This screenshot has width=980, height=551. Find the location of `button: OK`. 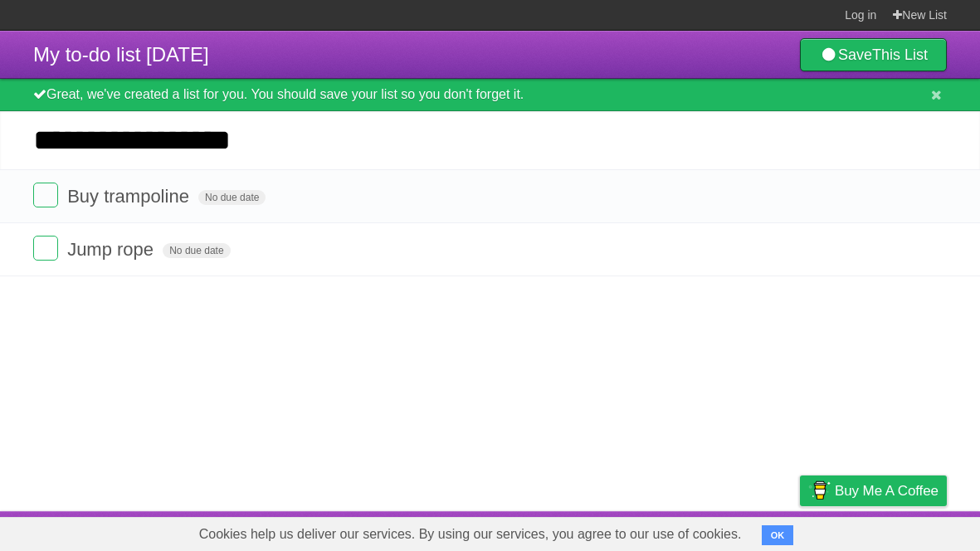

button: OK is located at coordinates (778, 535).